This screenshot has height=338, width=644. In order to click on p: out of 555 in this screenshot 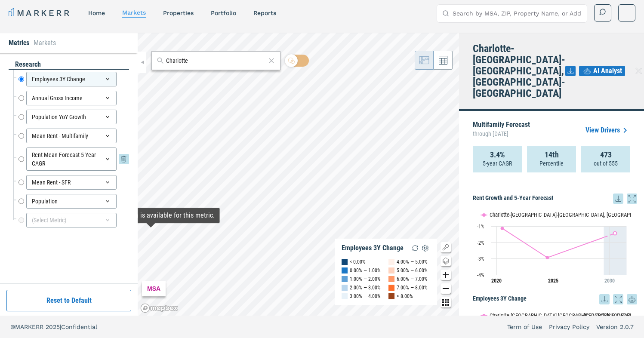, I will do `click(605, 163)`.